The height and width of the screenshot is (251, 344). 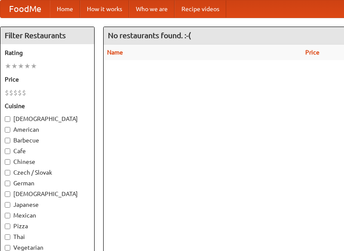 I want to click on label: Japanese, so click(x=47, y=205).